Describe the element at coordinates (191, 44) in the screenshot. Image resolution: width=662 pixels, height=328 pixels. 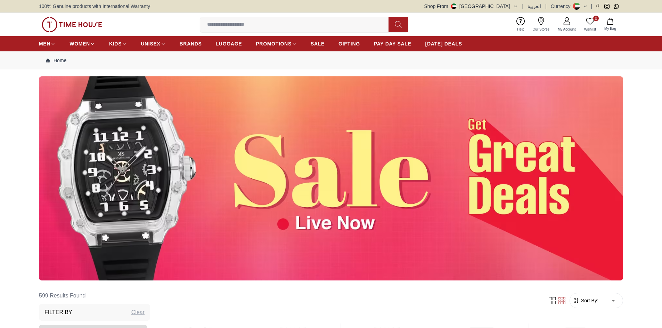
I see `span: BRANDS` at that location.